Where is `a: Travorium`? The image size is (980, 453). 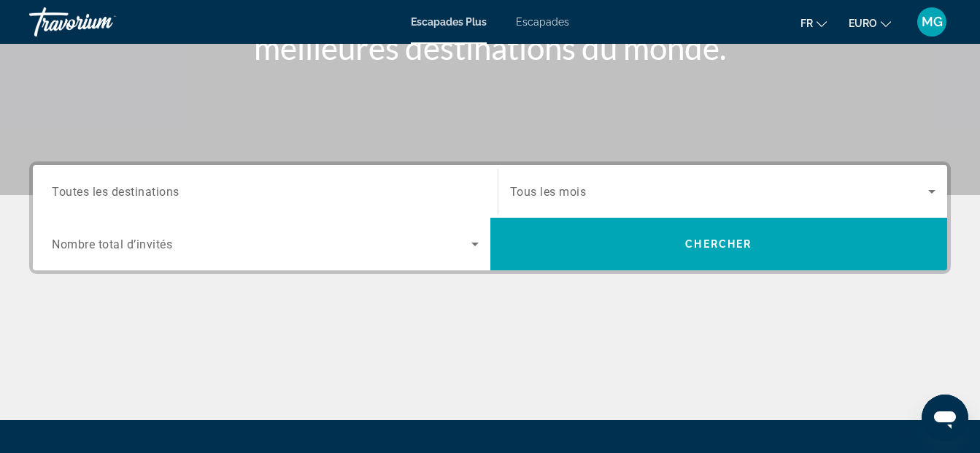
a: Travorium is located at coordinates (102, 22).